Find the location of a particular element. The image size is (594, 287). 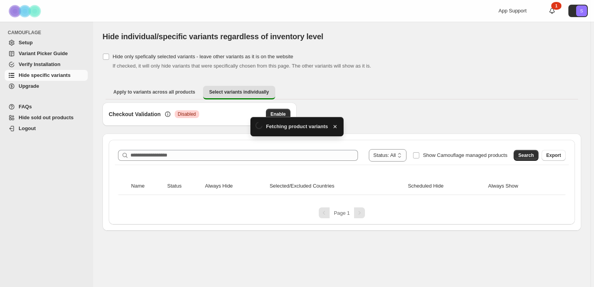

nav: Pagination is located at coordinates (342, 213).